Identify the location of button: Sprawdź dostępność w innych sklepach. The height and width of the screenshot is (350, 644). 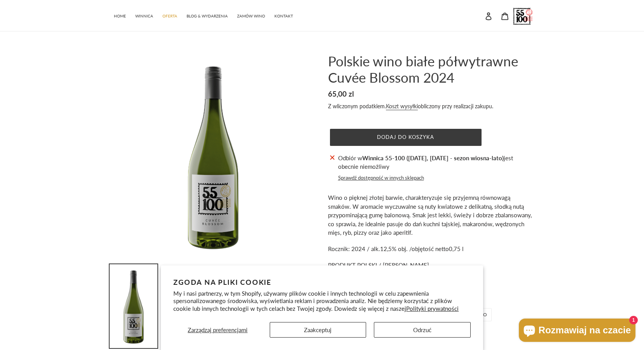
(381, 178).